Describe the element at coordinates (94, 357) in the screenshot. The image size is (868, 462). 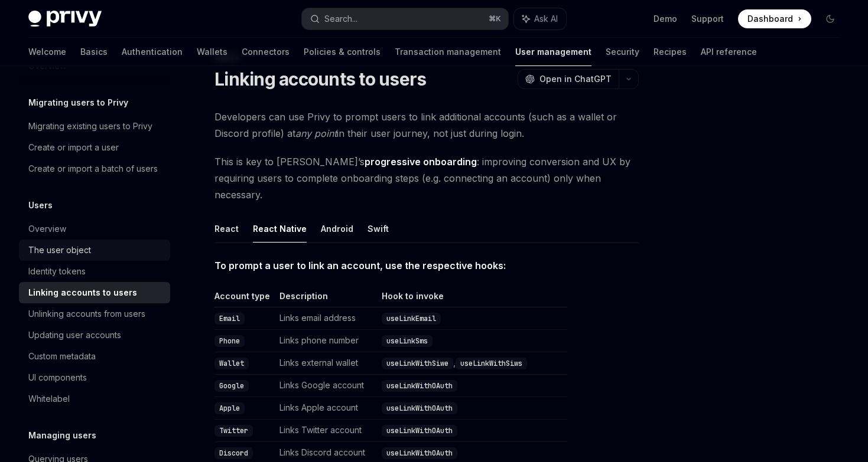
I see `a: Custom metadata` at that location.